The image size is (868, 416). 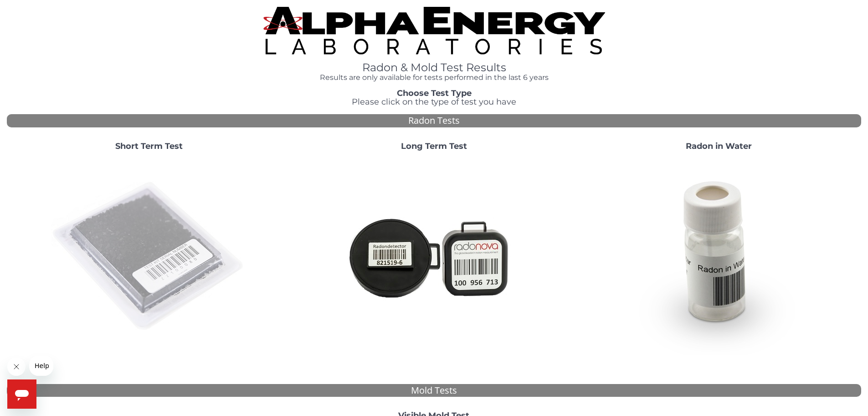 I want to click on img: TightCrop.jpg, so click(x=434, y=31).